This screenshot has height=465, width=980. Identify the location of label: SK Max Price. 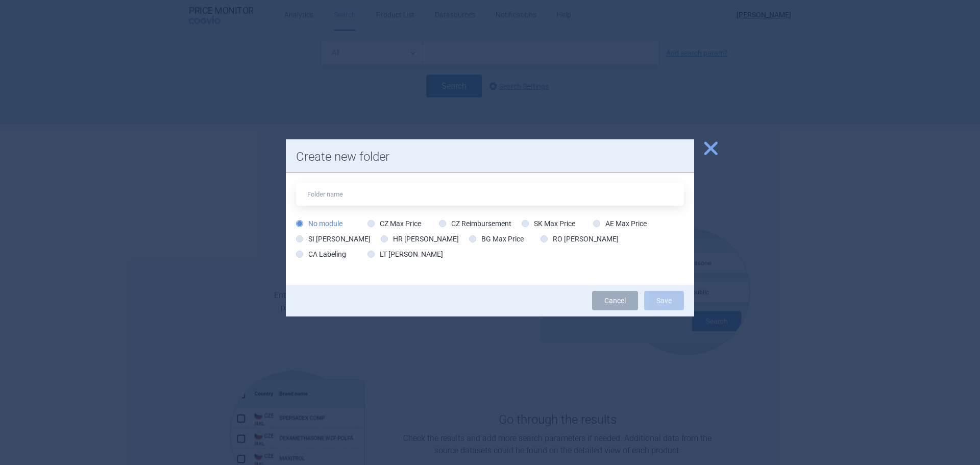
(548, 224).